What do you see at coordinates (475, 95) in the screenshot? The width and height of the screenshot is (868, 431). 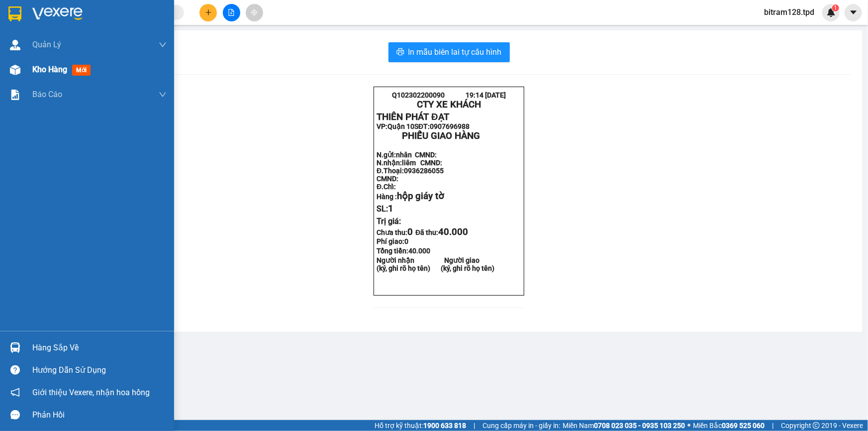 I see `span: 19:14` at bounding box center [475, 95].